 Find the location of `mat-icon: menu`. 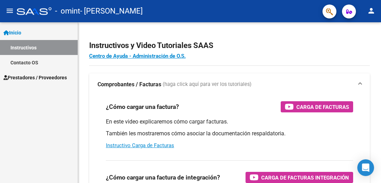

mat-icon: menu is located at coordinates (10, 11).